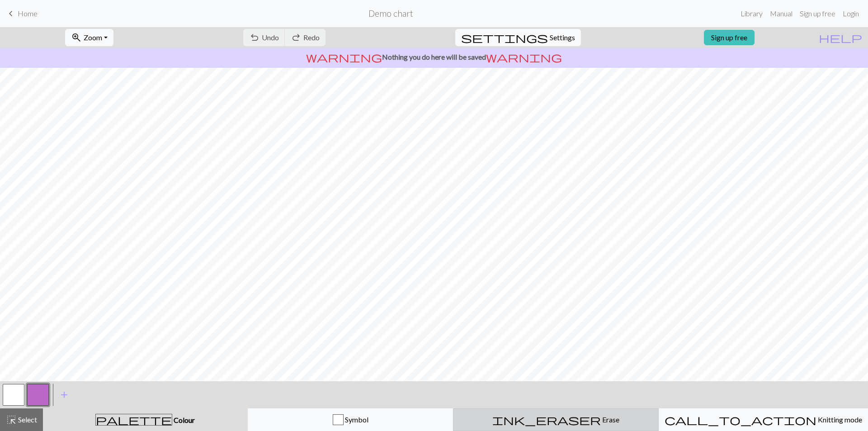 Image resolution: width=868 pixels, height=431 pixels. Describe the element at coordinates (751, 13) in the screenshot. I see `a: Library` at that location.